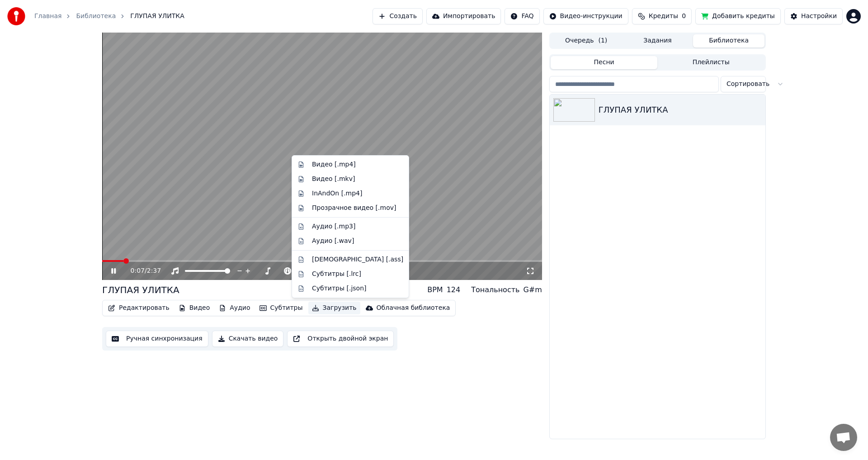 This screenshot has width=868, height=460. I want to click on div: Настройки, so click(818, 16).